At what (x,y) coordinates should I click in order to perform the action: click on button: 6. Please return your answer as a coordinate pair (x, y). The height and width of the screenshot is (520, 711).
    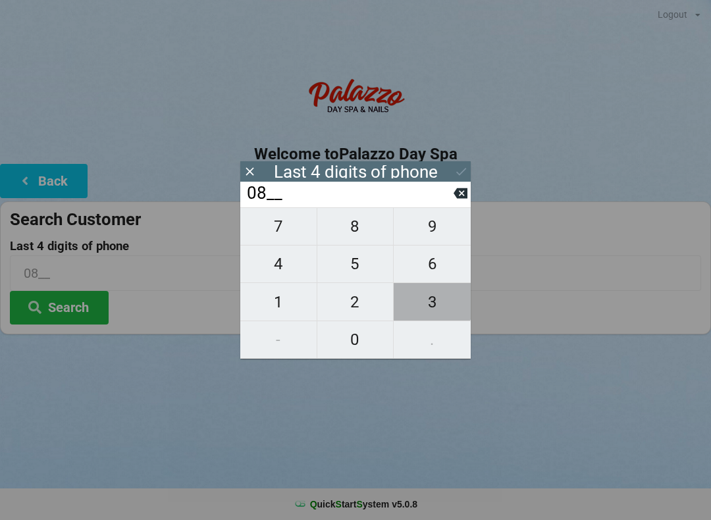
    Looking at the image, I should click on (432, 264).